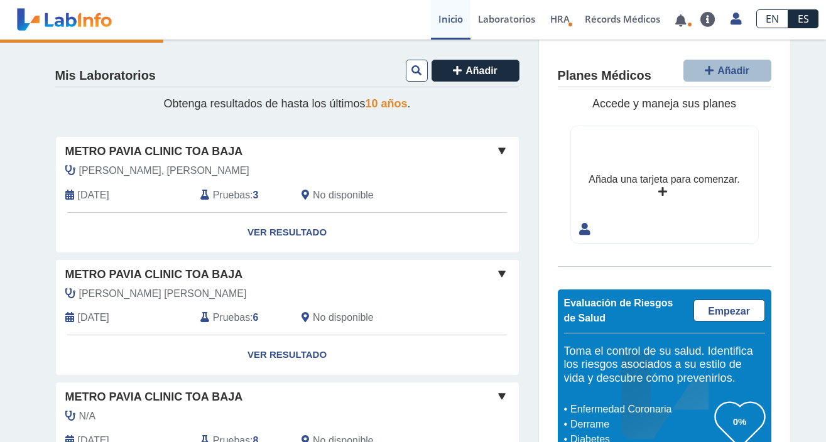 Image resolution: width=826 pixels, height=442 pixels. Describe the element at coordinates (94, 318) in the screenshot. I see `span: 2025-03-26` at that location.